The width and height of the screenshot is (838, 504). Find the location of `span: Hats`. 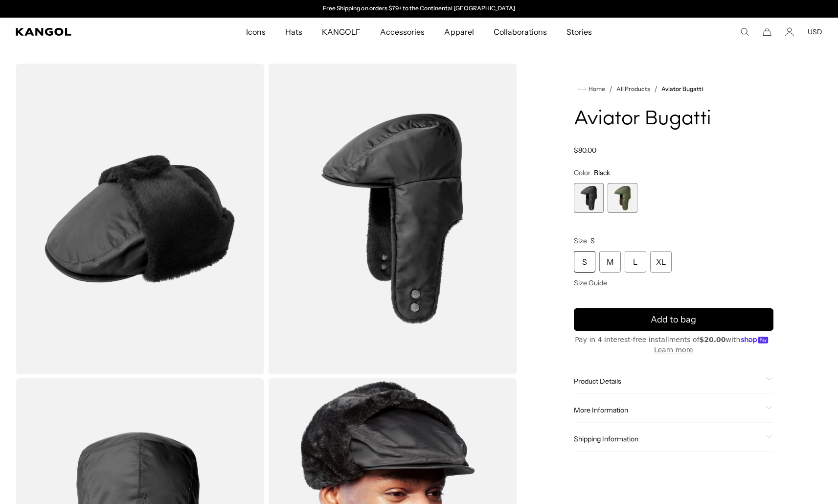

span: Hats is located at coordinates (294, 32).